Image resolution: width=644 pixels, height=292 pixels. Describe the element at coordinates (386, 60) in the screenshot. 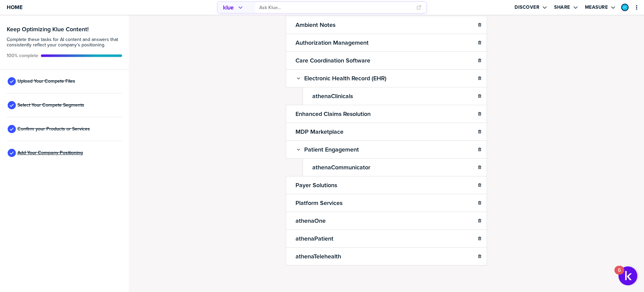

I see `li: Care Coordination Software` at that location.